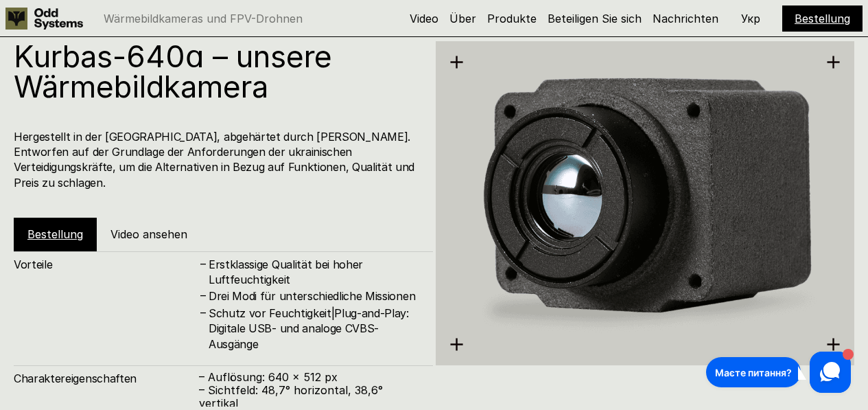  Describe the element at coordinates (424, 19) in the screenshot. I see `a: Video` at that location.